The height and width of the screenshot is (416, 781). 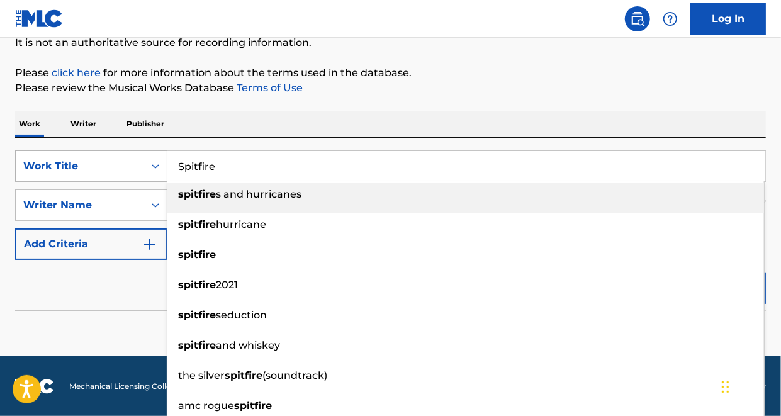 What do you see at coordinates (294, 375) in the screenshot?
I see `span: (soundtrack)` at bounding box center [294, 375].